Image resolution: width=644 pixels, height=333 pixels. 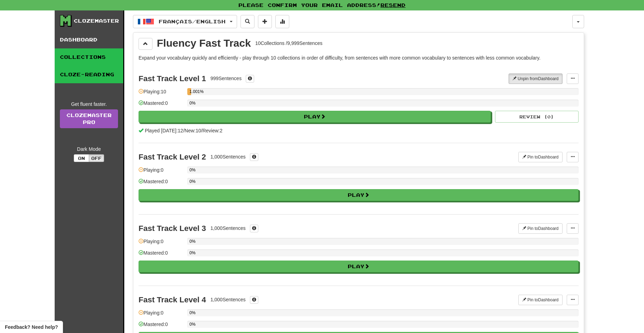 What do you see at coordinates (97, 21) in the screenshot?
I see `div: Clozemaster` at bounding box center [97, 21].